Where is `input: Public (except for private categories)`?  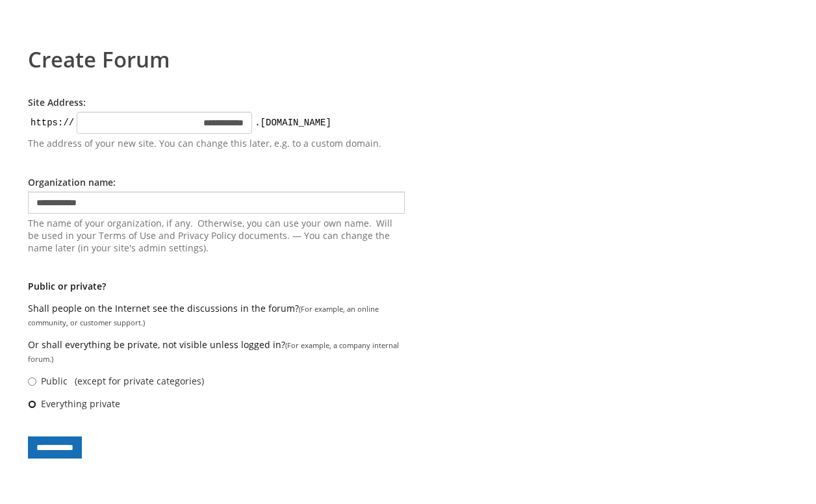 input: Public (except for private categories) is located at coordinates (32, 382).